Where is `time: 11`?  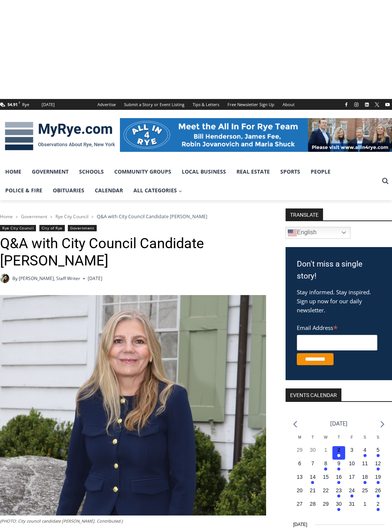 time: 11 is located at coordinates (365, 463).